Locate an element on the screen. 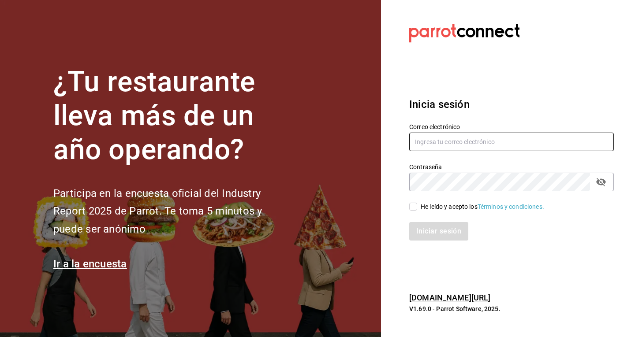  input: Ingresa tu correo electrónico is located at coordinates (512, 142).